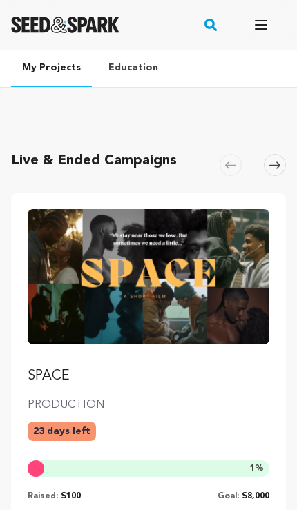 This screenshot has width=297, height=510. I want to click on h2: Live & Ended Campaigns, so click(94, 161).